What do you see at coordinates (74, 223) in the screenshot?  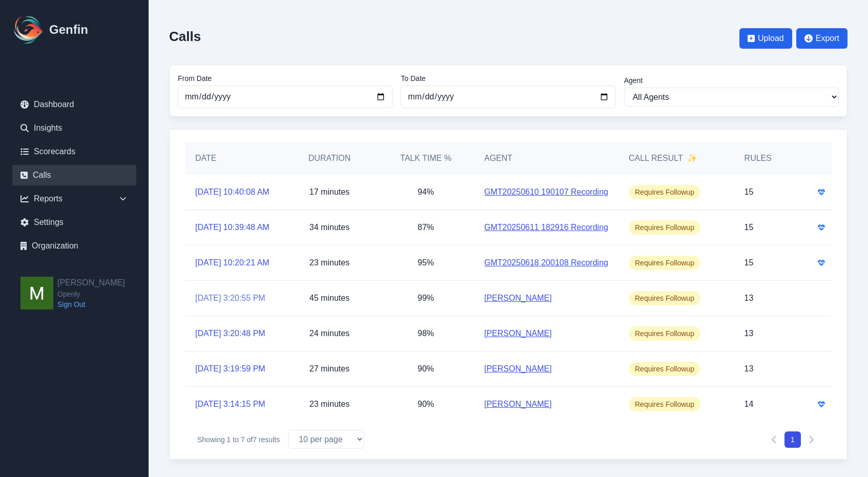 I see `a: Settings` at bounding box center [74, 223].